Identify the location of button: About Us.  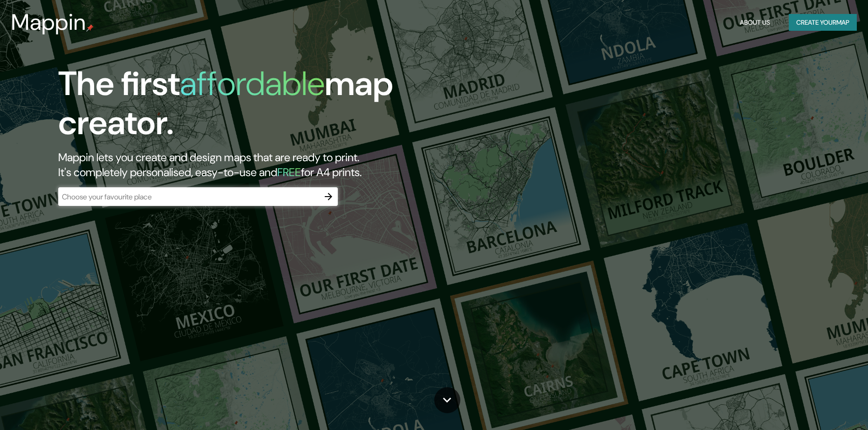
(755, 22).